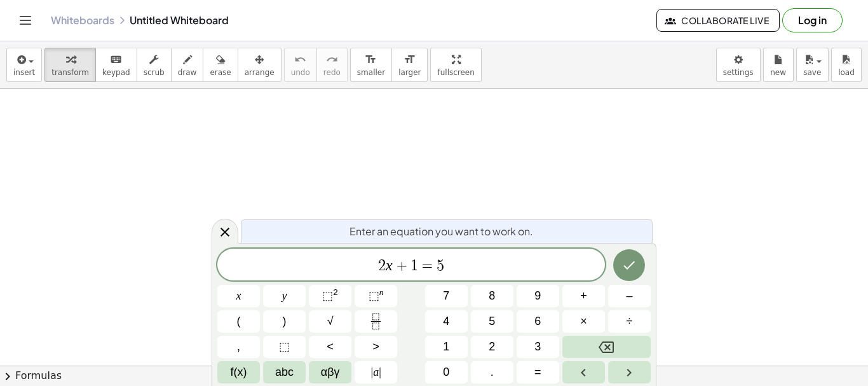  Describe the element at coordinates (537, 322) in the screenshot. I see `span: 6` at that location.